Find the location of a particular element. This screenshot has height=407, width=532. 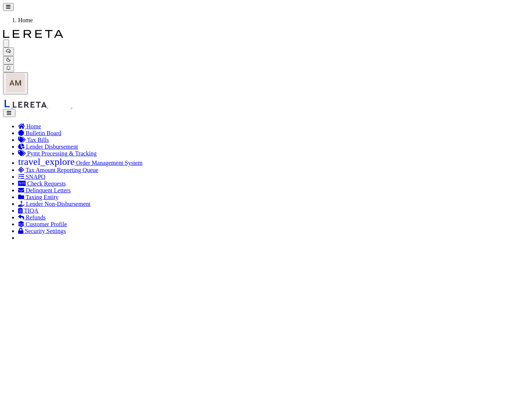

span: Security Settings is located at coordinates (46, 231).